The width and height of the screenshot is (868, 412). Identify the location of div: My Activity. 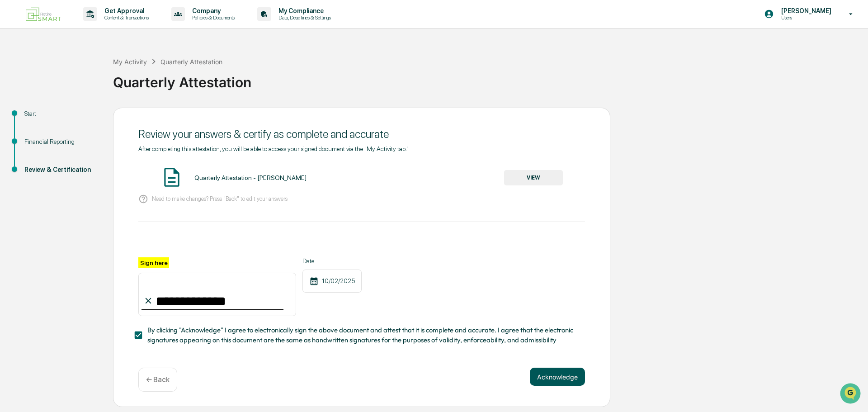
(130, 62).